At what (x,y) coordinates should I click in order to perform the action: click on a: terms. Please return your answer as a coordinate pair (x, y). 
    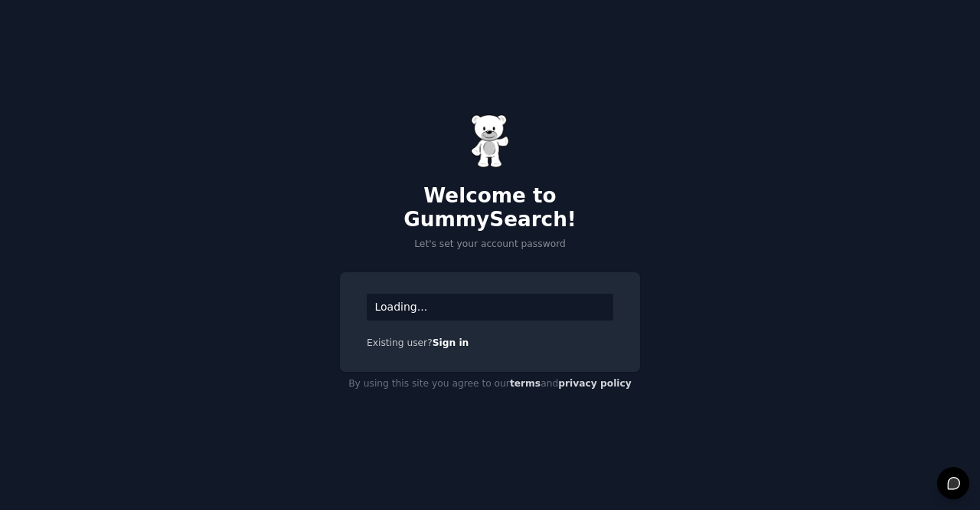
    Looking at the image, I should click on (526, 383).